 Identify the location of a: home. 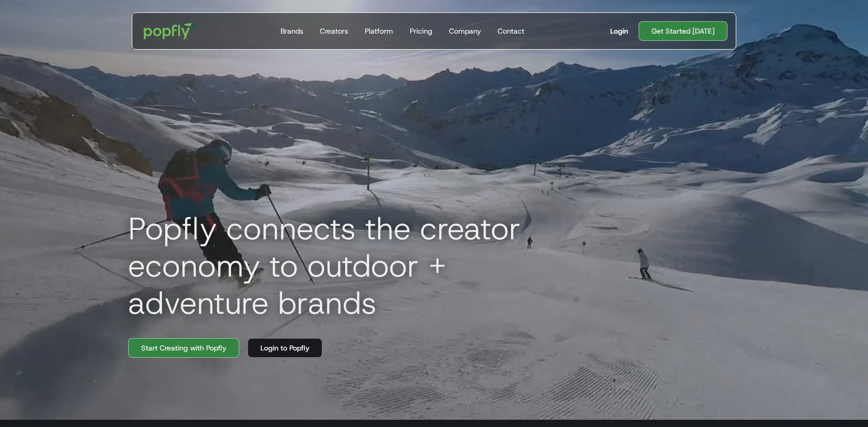
(169, 31).